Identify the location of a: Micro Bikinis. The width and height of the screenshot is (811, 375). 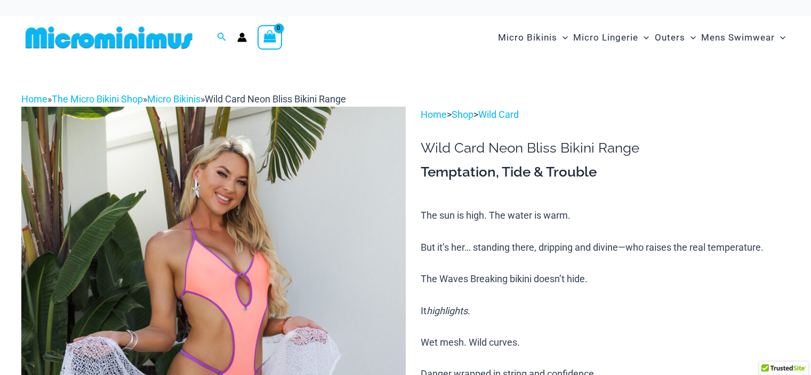
(174, 99).